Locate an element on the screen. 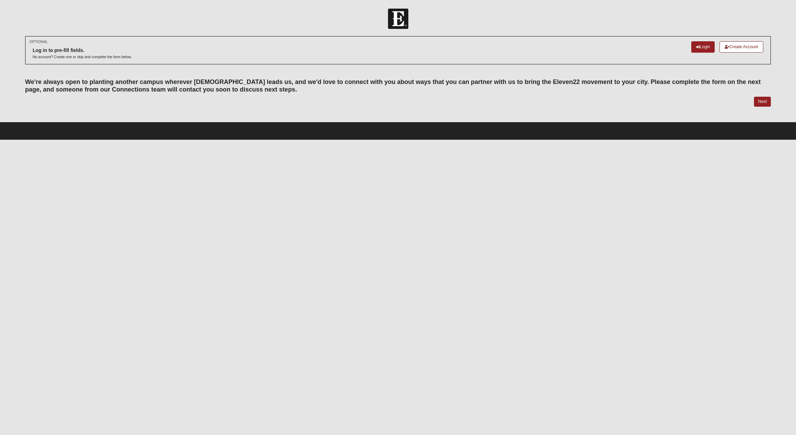 This screenshot has width=796, height=435. small: OPTIONAL is located at coordinates (39, 42).